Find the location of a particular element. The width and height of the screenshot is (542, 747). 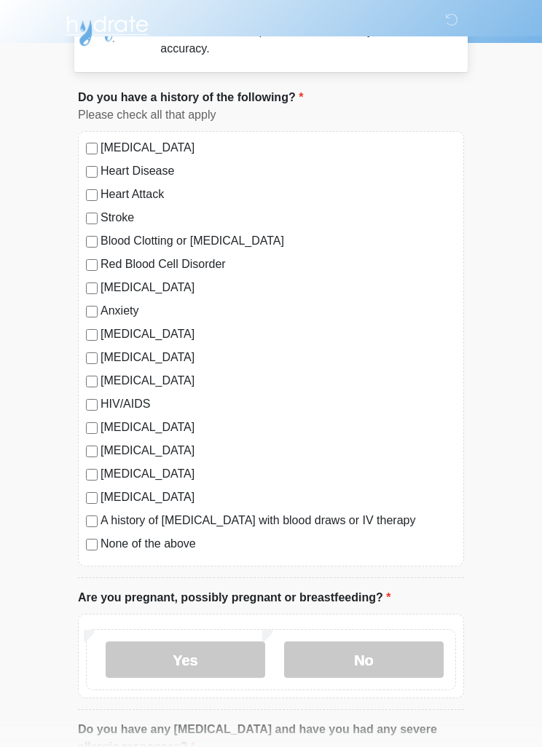

label: Are you pregnant, possibly pregnant or breastfeeding? is located at coordinates (234, 598).